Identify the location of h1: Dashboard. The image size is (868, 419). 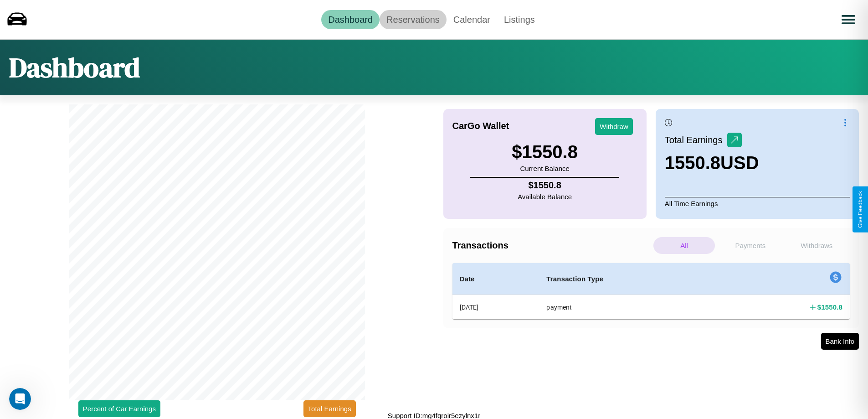
(74, 68).